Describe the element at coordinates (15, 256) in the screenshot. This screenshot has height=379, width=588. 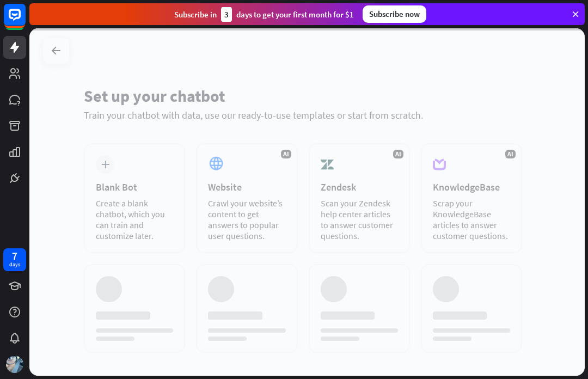
I see `div: 7` at that location.